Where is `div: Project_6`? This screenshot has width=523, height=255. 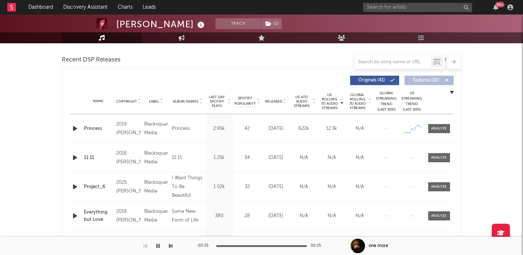
div: Project_6 is located at coordinates (98, 187).